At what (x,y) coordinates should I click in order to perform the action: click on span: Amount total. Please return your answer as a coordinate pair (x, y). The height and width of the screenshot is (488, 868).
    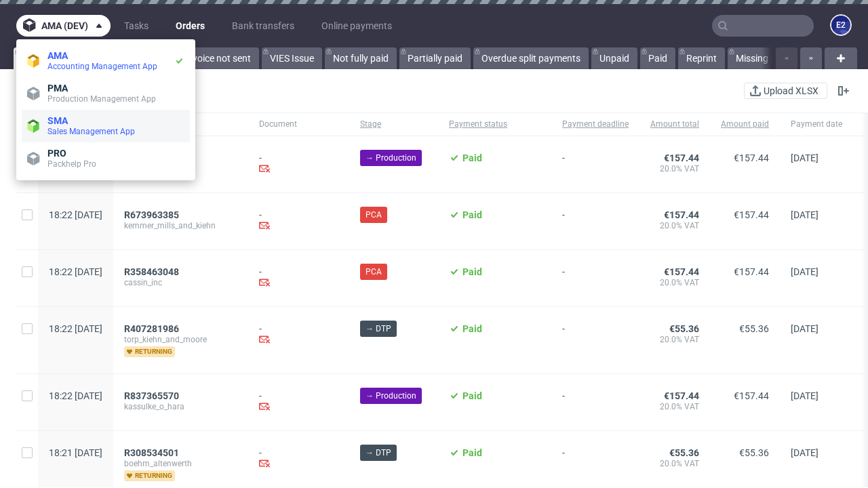
    Looking at the image, I should click on (675, 124).